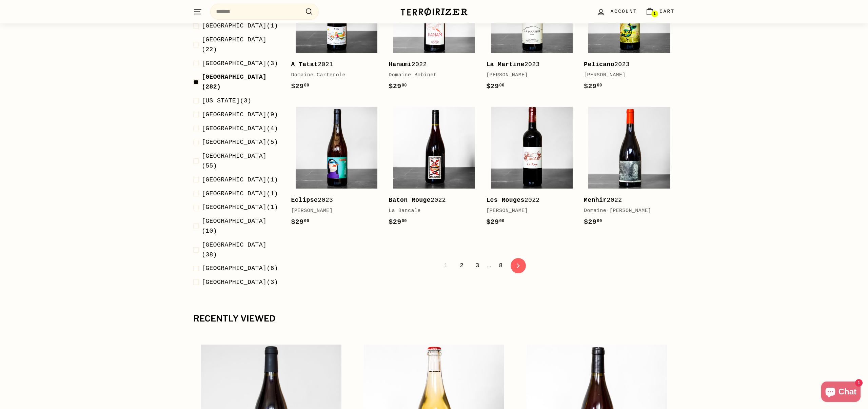 The width and height of the screenshot is (868, 409). Describe the element at coordinates (241, 82) in the screenshot. I see `span: (282)` at that location.